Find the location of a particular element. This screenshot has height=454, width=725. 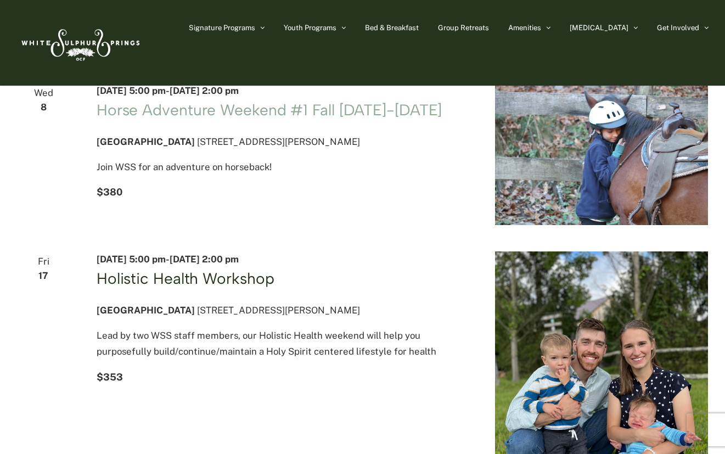

span: Youth Programs is located at coordinates (310, 27).